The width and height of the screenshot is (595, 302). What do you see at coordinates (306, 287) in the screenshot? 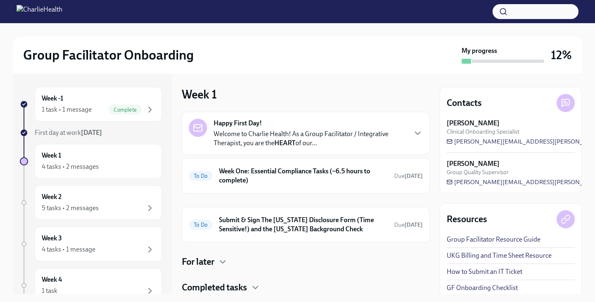
I see `div: Completed tasks` at bounding box center [306, 287].